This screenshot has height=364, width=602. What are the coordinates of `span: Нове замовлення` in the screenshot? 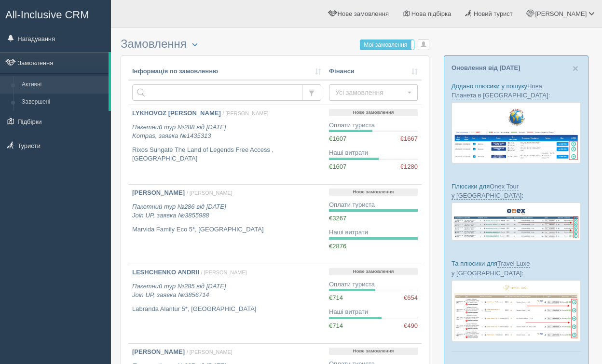 It's located at (363, 14).